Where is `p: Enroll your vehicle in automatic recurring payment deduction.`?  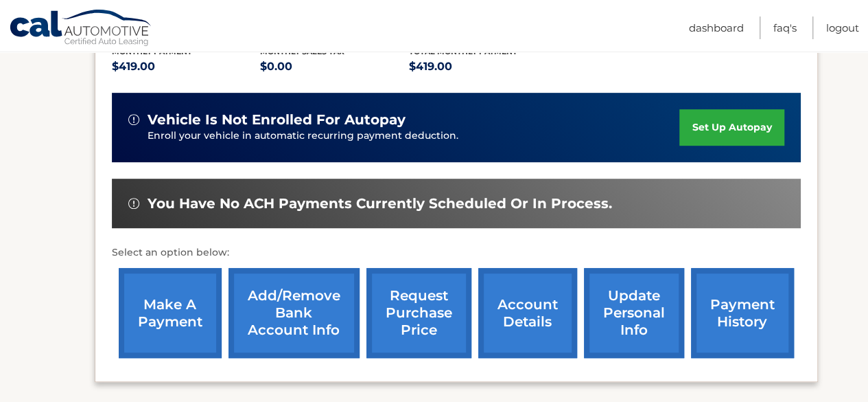 p: Enroll your vehicle in automatic recurring payment deduction. is located at coordinates (414, 136).